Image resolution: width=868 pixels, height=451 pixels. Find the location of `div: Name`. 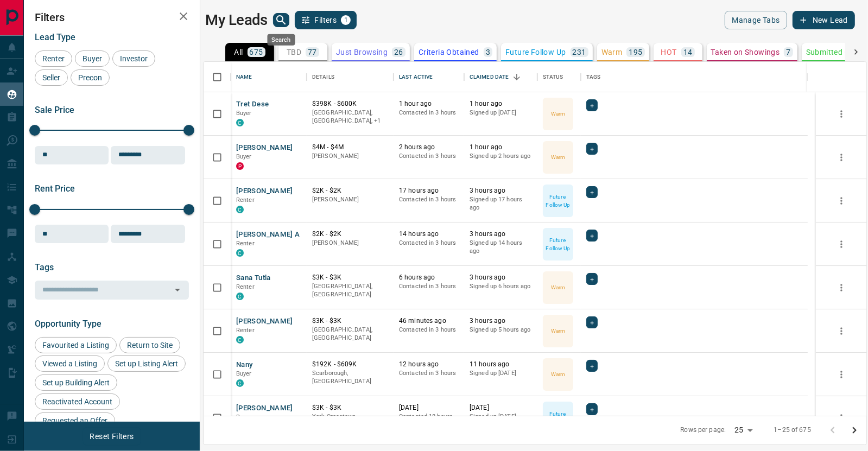

div: Name is located at coordinates (269, 77).